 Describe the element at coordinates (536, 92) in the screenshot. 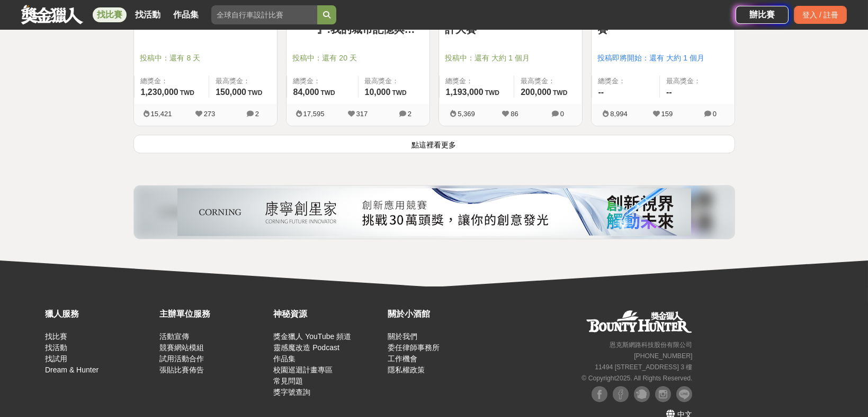

I see `span: 200,000` at that location.